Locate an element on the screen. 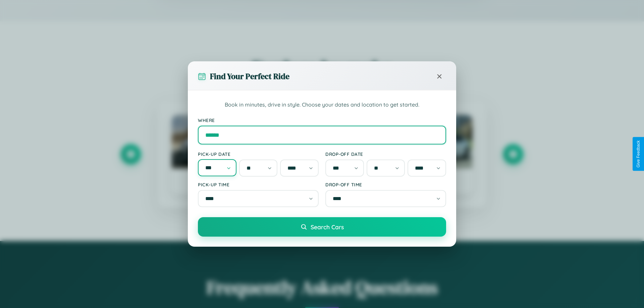 This screenshot has width=644, height=308. p: Book in minutes, drive in style. Choose your dates and location to get started. is located at coordinates (322, 105).